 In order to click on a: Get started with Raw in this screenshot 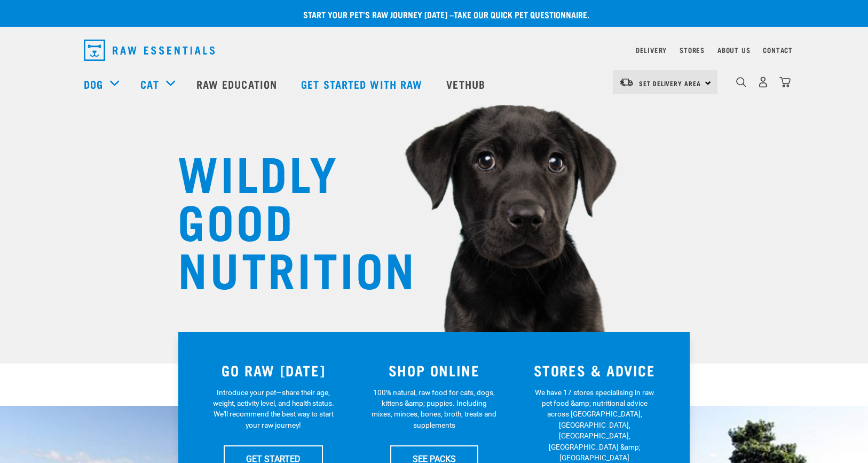, I will do `click(363, 84)`.